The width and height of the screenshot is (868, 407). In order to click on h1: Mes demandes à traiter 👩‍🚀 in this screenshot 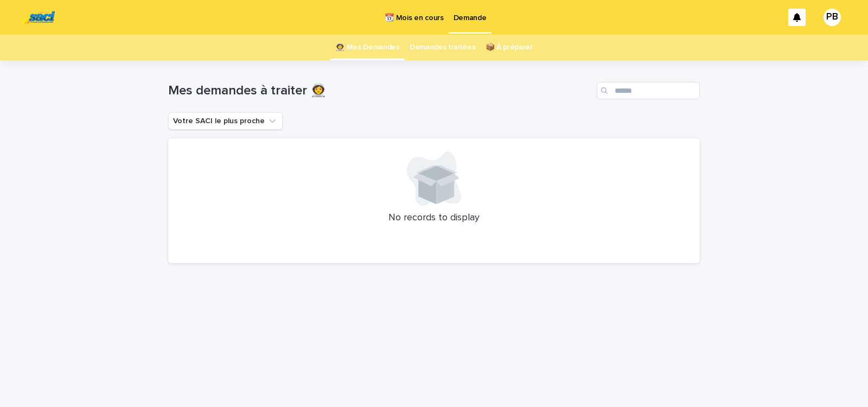, I will do `click(380, 91)`.